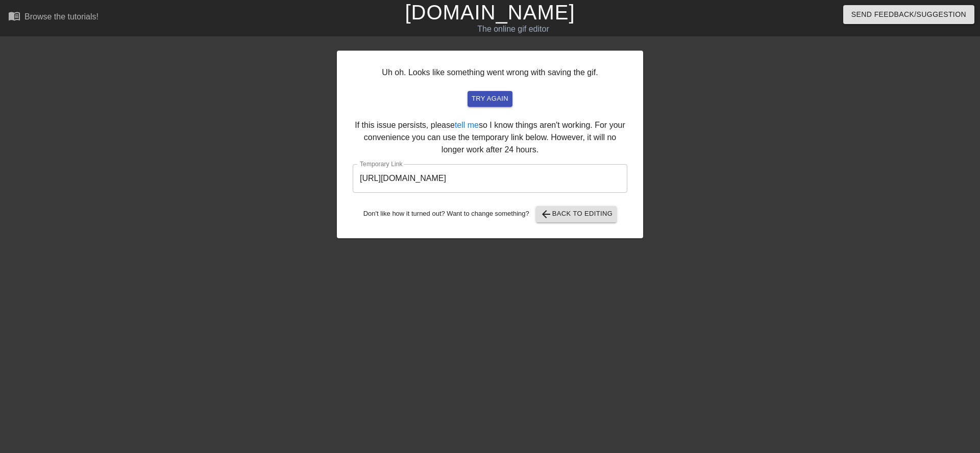 Image resolution: width=980 pixels, height=453 pixels. What do you see at coordinates (490, 214) in the screenshot?
I see `div: Don't like how it turned out? Want to change something?` at bounding box center [490, 214].